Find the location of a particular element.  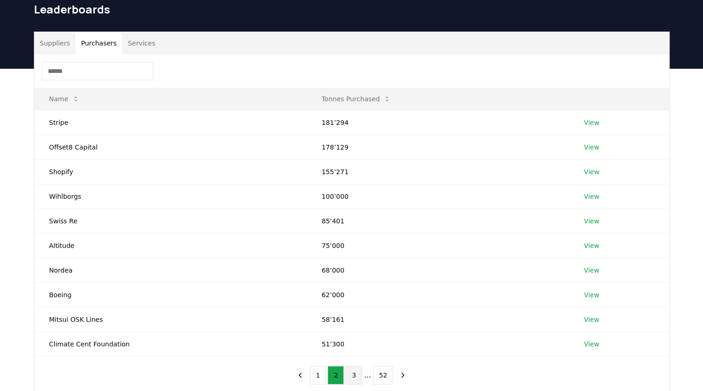

td: 68’000 is located at coordinates (437, 270).